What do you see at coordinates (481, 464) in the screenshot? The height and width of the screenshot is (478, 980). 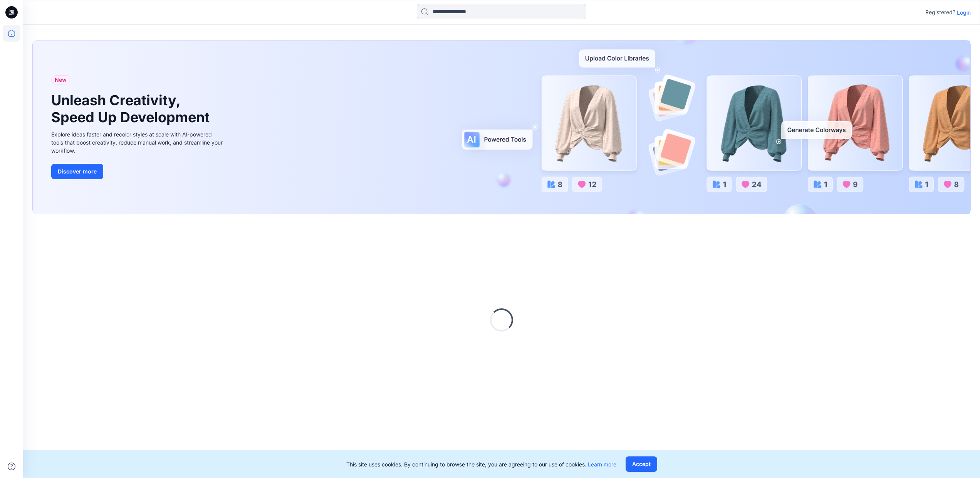 I see `p: This site uses cookies. By continuing to browse the site, you are agreeing to our use of cookies.` at bounding box center [481, 464].